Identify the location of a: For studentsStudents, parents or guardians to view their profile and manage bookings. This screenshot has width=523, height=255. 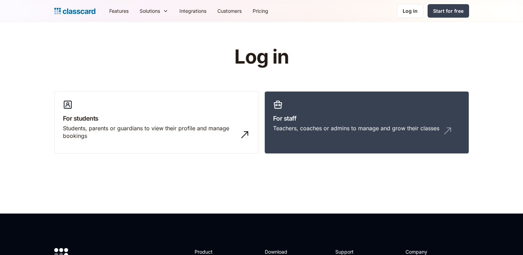
(156, 123).